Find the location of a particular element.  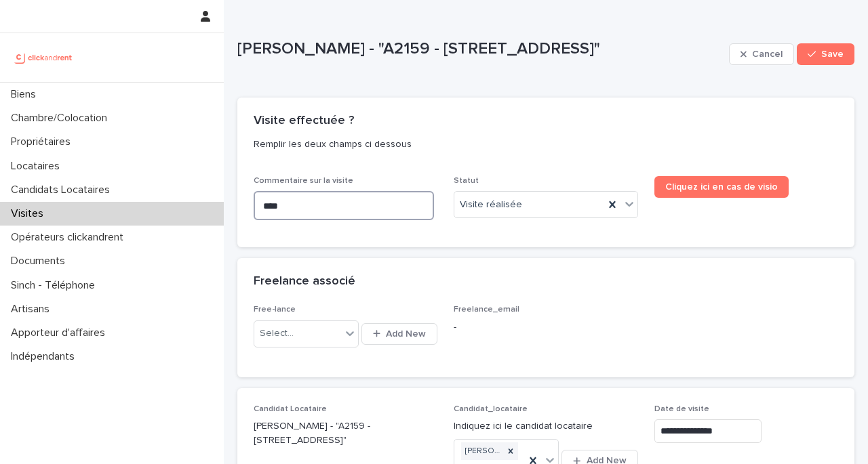

button: Save is located at coordinates (825, 54).